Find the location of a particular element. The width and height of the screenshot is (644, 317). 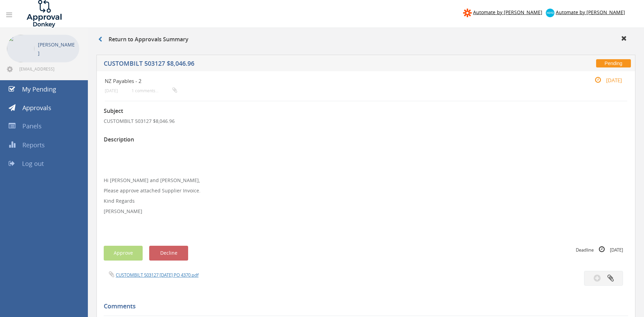

h5: CUSTOMBILT 503127 $8,046.96 is located at coordinates (288, 64).